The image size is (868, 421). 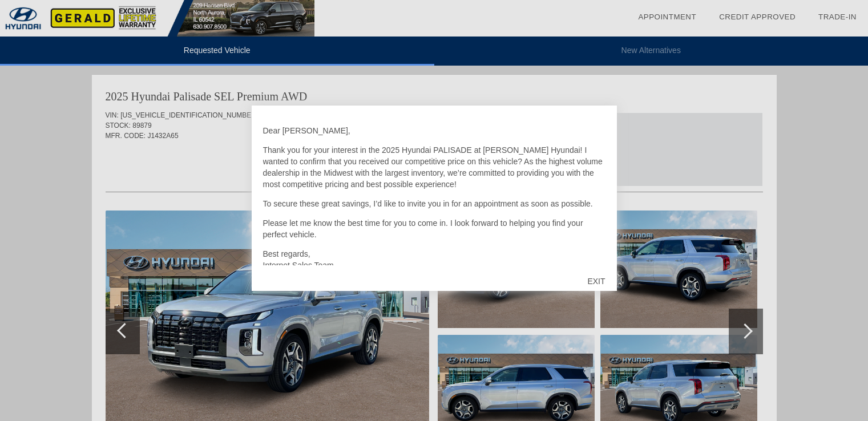 I want to click on p: To secure these great savings, I’d like to invite you in for an appointment as soon as possible., so click(x=434, y=204).